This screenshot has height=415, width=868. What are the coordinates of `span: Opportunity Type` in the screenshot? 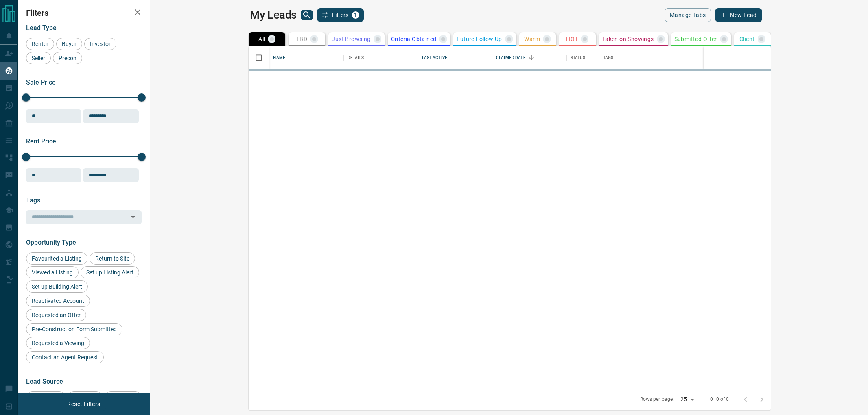 It's located at (51, 242).